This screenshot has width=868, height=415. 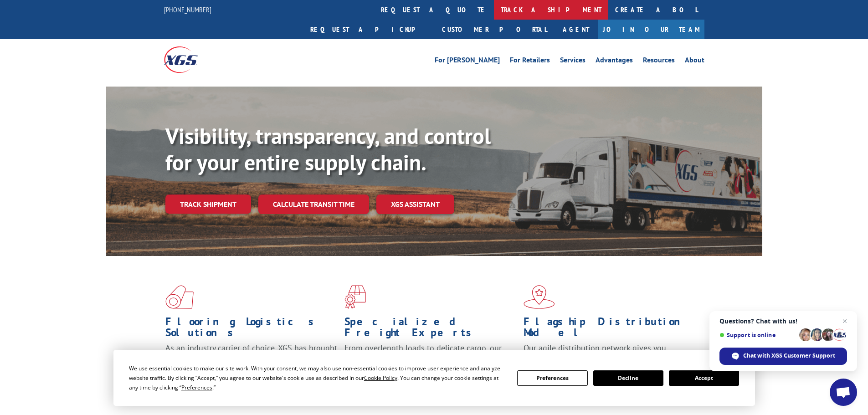 I want to click on button: Preferences, so click(x=553, y=379).